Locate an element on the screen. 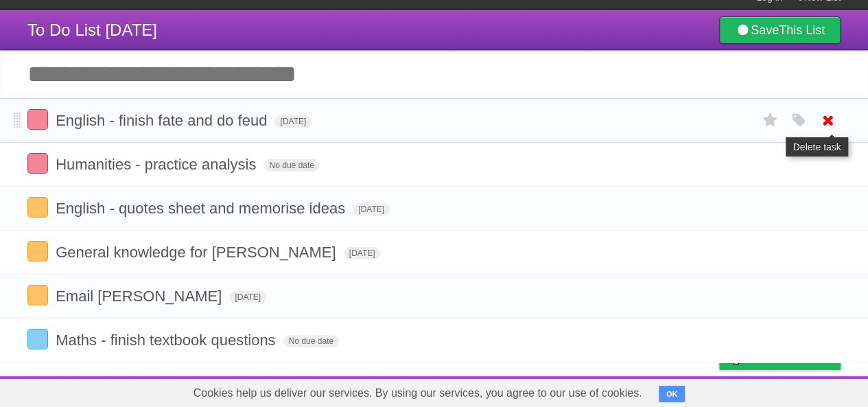 This screenshot has height=407, width=868. b: This List is located at coordinates (801, 30).